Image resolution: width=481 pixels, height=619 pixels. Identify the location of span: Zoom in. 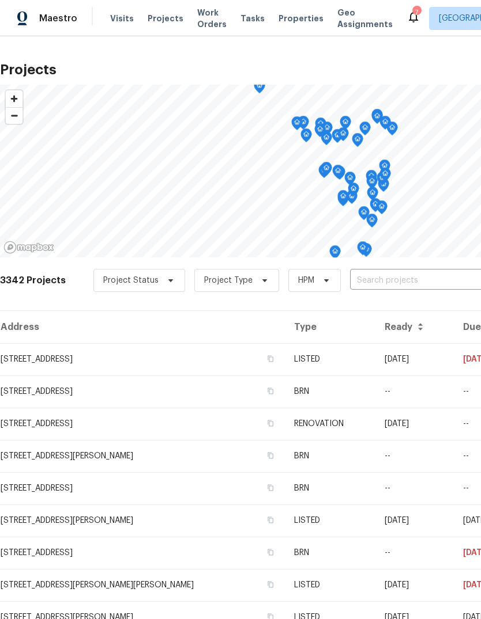
(14, 99).